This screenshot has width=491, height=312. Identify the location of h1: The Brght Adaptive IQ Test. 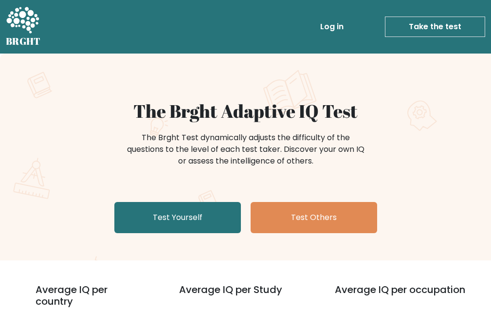
(246, 111).